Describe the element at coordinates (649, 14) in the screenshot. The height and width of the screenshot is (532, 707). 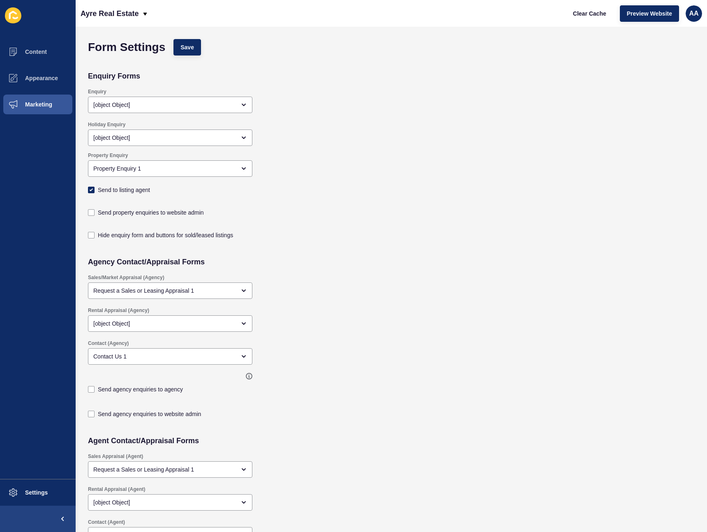
I see `span: Preview Website` at that location.